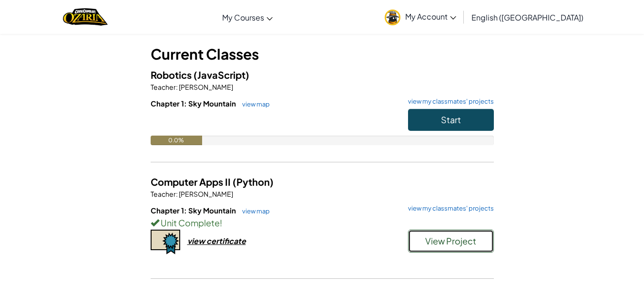  I want to click on span: Unit Complete, so click(189, 223).